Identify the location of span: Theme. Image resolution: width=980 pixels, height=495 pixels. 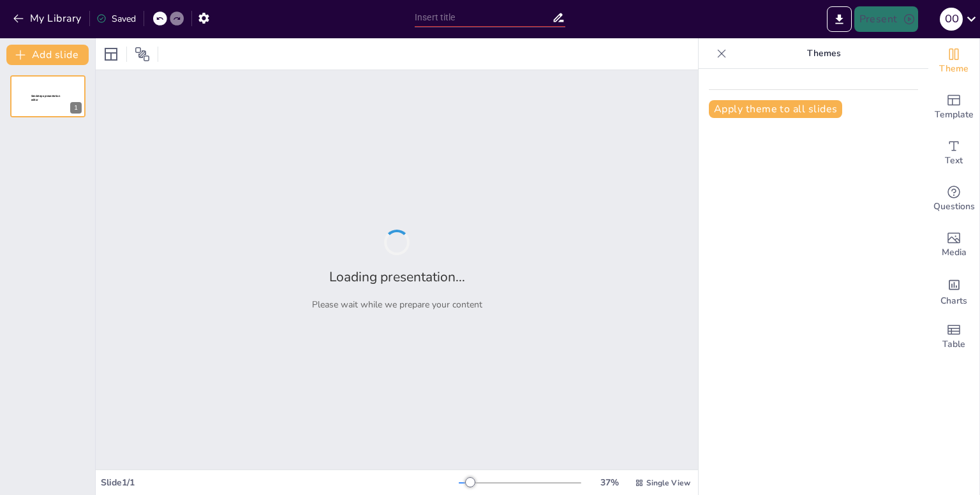
(954, 69).